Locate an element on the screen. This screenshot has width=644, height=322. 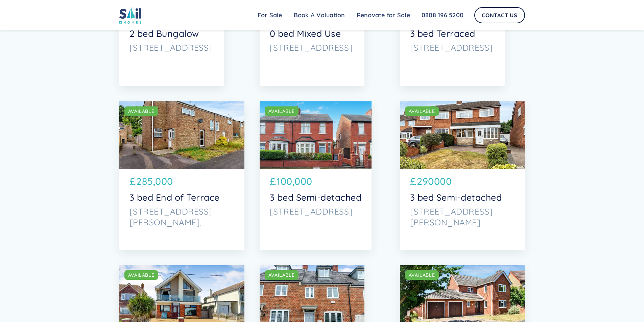
p: 3 bed Terraced is located at coordinates (452, 33).